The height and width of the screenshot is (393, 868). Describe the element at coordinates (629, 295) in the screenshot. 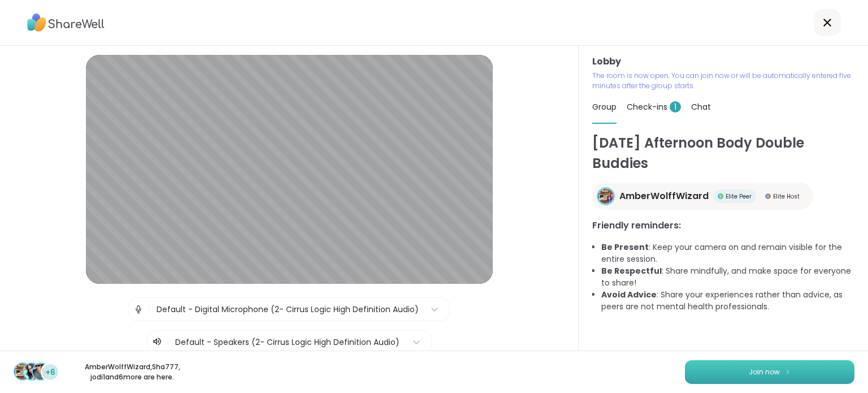

I see `b: Avoid Advice` at that location.